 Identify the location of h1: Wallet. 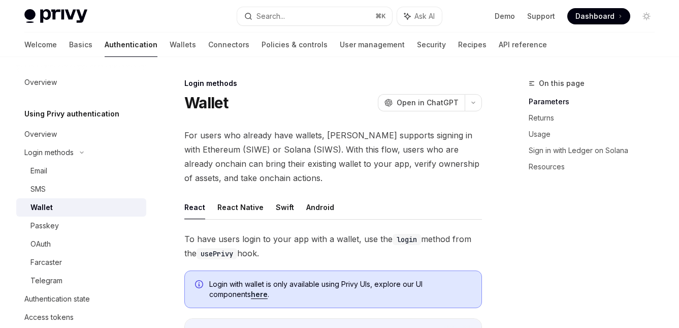
(206, 103).